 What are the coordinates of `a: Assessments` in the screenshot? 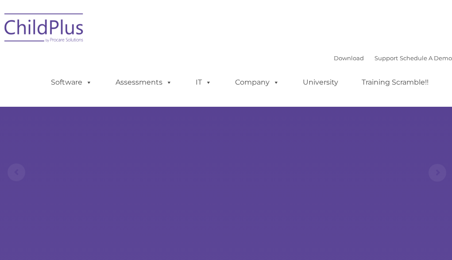 It's located at (144, 82).